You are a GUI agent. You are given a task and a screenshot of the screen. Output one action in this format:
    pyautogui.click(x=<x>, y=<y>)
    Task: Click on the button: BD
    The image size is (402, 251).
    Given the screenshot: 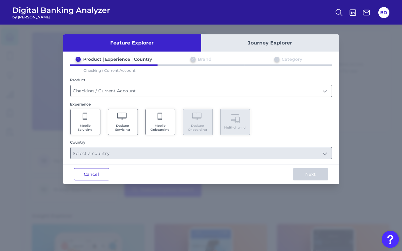 What is the action you would take?
    pyautogui.click(x=383, y=13)
    